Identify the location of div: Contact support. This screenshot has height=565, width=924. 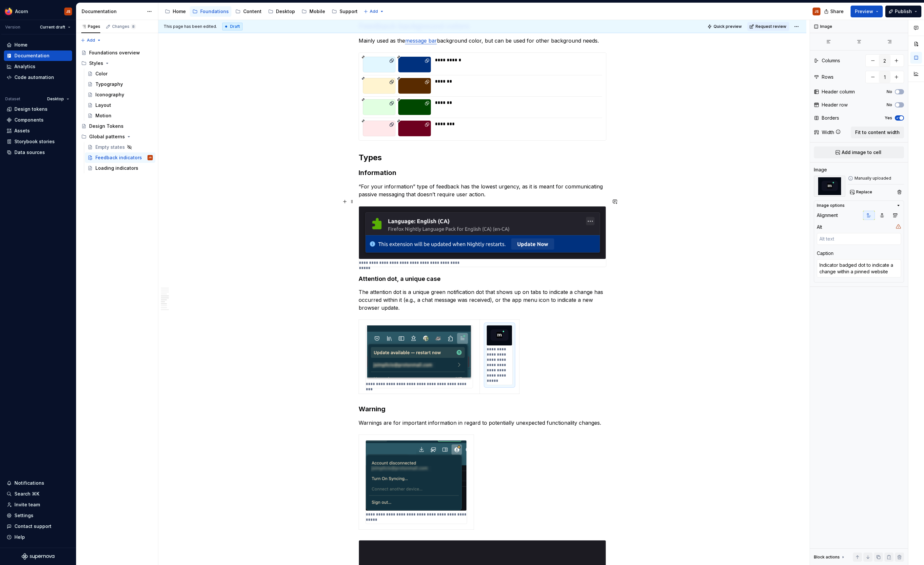
(32, 527).